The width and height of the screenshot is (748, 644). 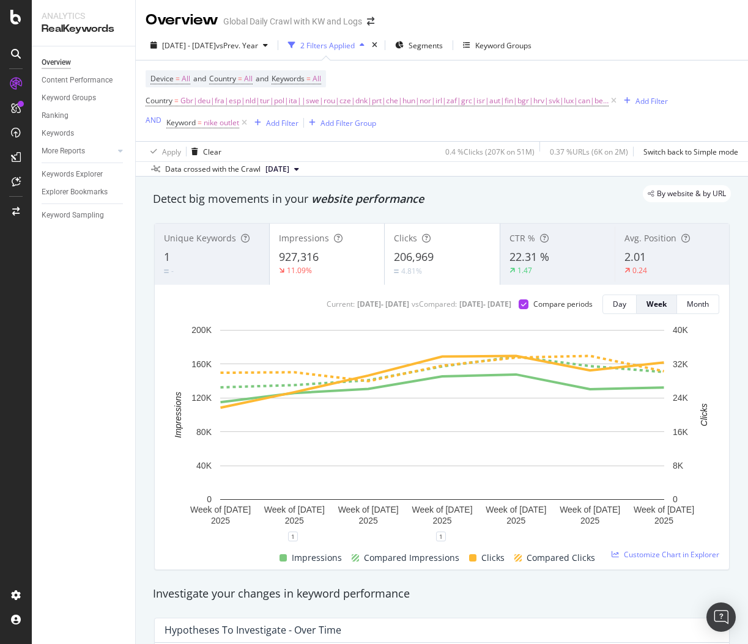 I want to click on div: Week, so click(x=656, y=304).